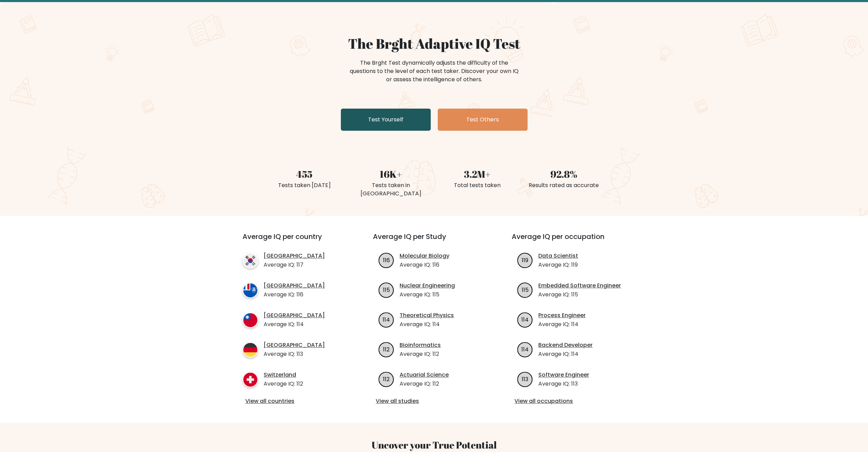 This screenshot has height=452, width=868. I want to click on div: Results rated as accurate, so click(564, 186).